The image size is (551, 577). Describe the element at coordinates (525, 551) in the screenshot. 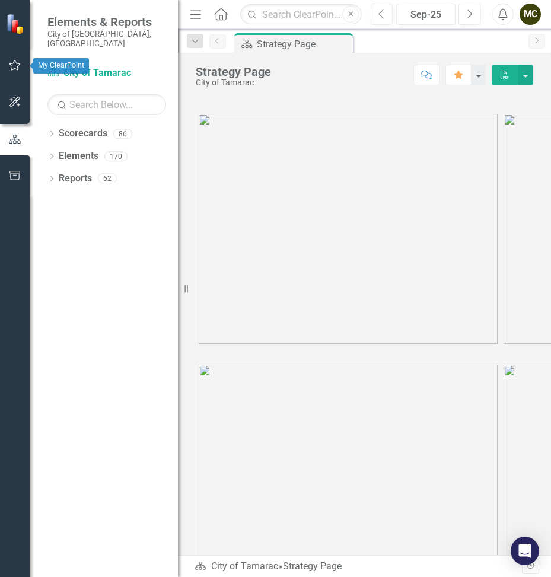

I see `div: Open Intercom Messenger` at that location.